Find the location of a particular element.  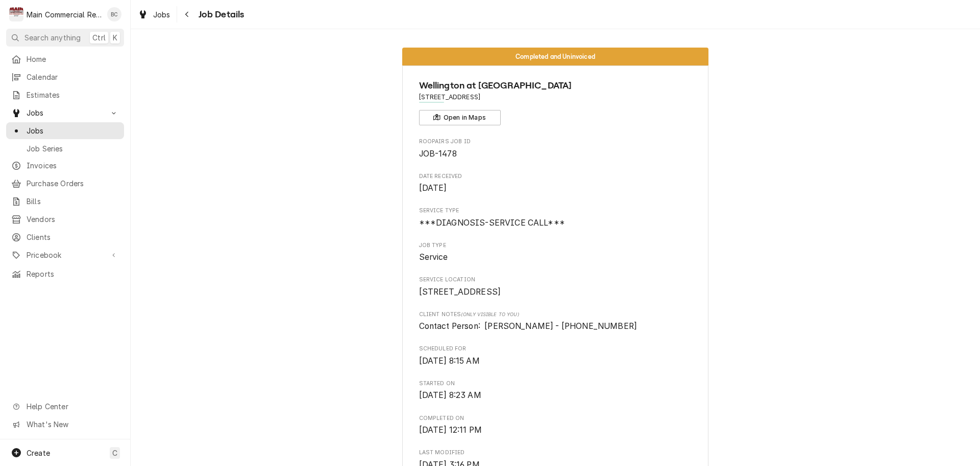

div: Main Commercial Refrigeration Service is located at coordinates (64, 14).